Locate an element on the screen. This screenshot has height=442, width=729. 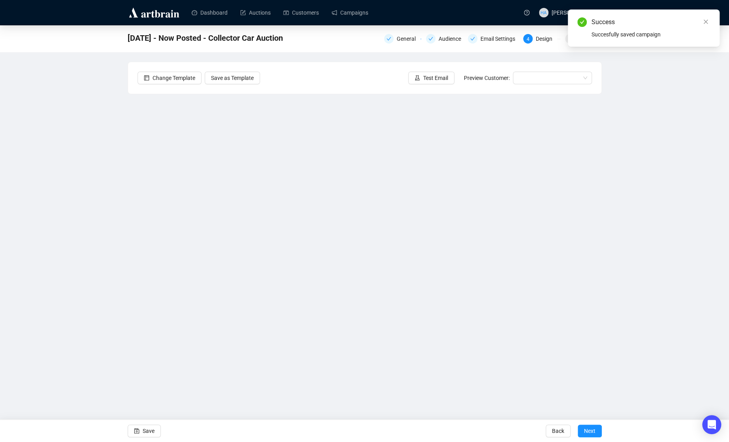
span: Next is located at coordinates (590, 431).